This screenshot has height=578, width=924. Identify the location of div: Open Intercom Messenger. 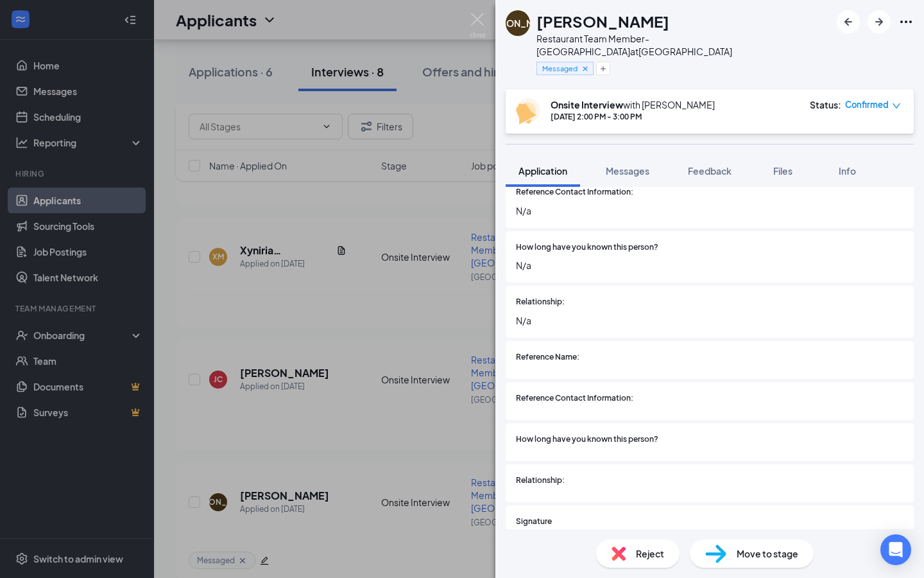
(896, 550).